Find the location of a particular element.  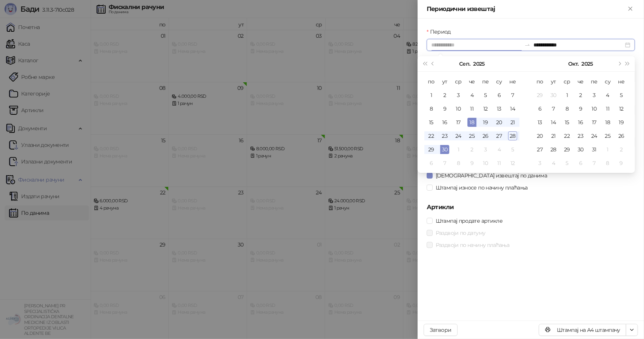

div: 13 is located at coordinates (540, 122).